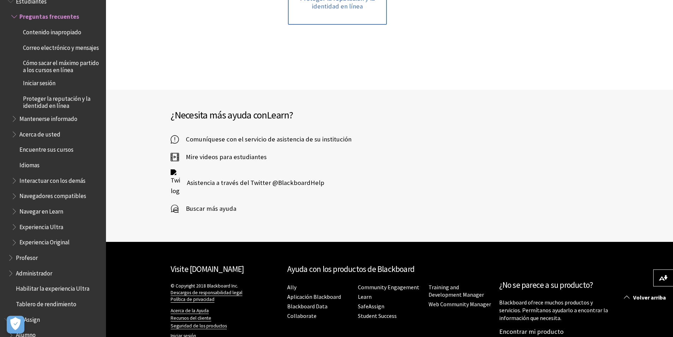 This screenshot has width=673, height=337. Describe the element at coordinates (46, 148) in the screenshot. I see `span: Encuentre sus cursos` at that location.